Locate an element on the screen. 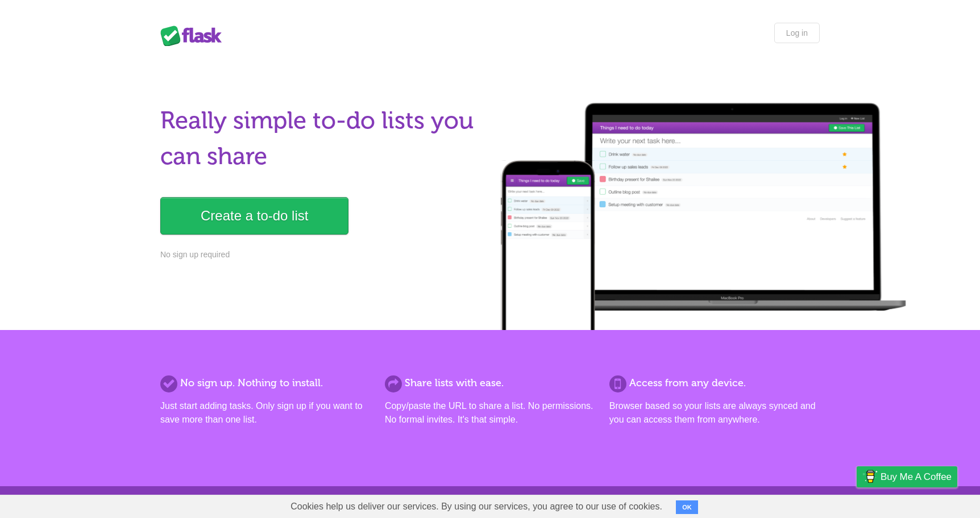  p: Browser based so your lists are always synced and you can access them from anywhere. is located at coordinates (715, 413).